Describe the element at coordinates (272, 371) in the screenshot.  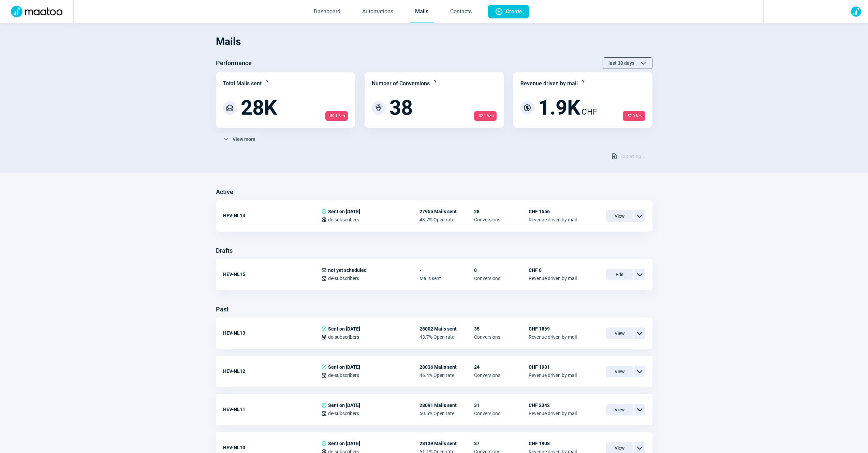
I see `div: HEV-NL12` at that location.